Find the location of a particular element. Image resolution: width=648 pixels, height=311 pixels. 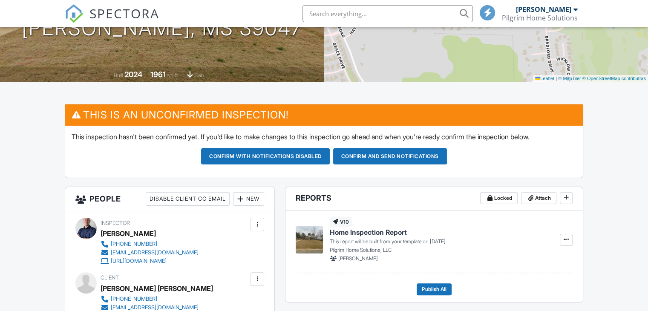

span: Inspector is located at coordinates (115, 223).